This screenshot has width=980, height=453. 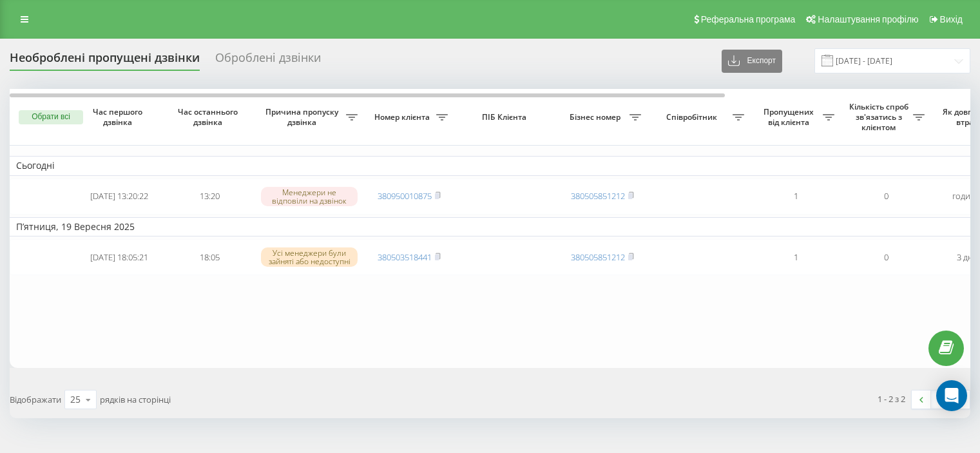 What do you see at coordinates (210, 116) in the screenshot?
I see `span: Час останнього дзвінка` at bounding box center [210, 116].